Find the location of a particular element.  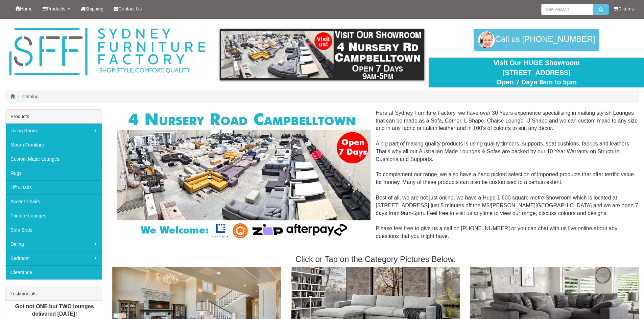

a: Sofa Beds is located at coordinates (53, 230).